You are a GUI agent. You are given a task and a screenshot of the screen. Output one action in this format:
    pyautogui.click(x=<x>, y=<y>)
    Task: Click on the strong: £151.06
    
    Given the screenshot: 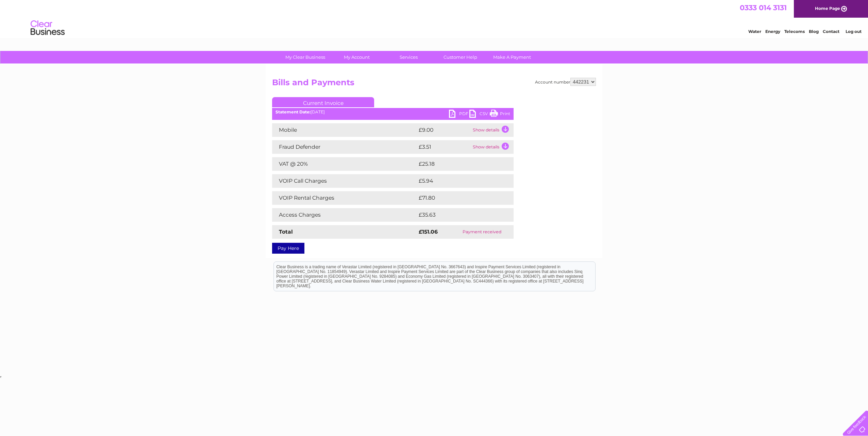 What is the action you would take?
    pyautogui.click(x=428, y=232)
    